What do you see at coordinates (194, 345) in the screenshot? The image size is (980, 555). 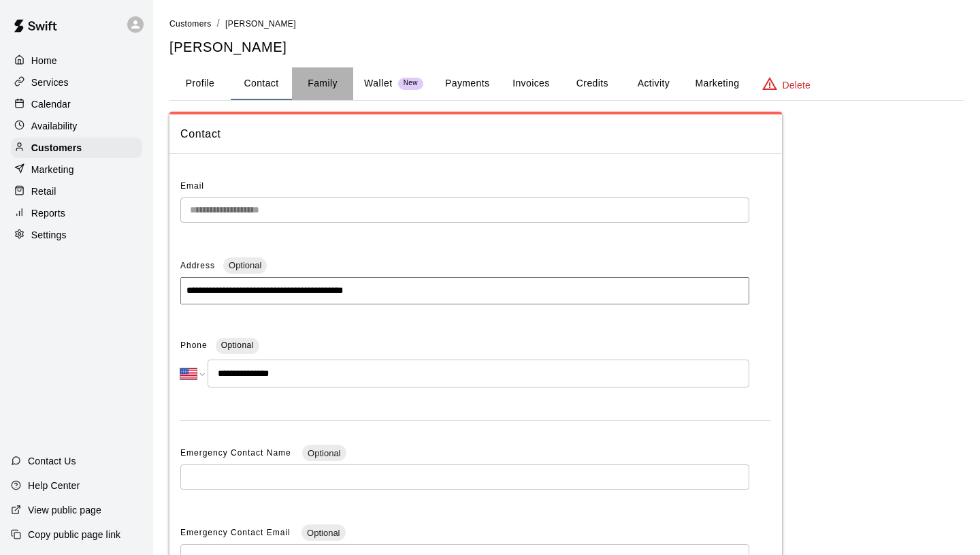 I see `span: Phone` at bounding box center [194, 345].